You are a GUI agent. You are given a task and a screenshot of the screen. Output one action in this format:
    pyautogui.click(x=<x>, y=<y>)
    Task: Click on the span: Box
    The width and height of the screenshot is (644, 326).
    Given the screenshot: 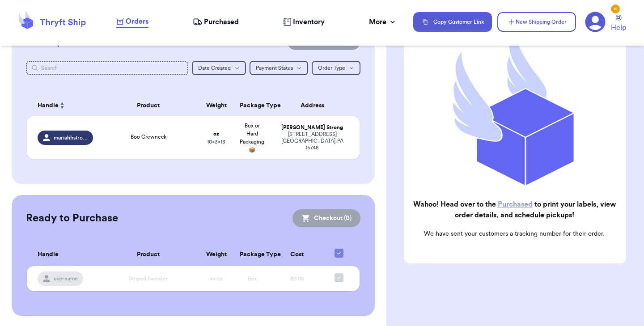 What is the action you would take?
    pyautogui.click(x=252, y=279)
    